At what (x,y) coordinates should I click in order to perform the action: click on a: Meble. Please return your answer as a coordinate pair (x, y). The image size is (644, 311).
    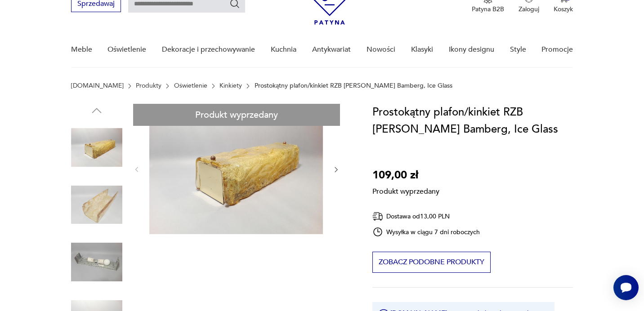
    Looking at the image, I should click on (81, 49).